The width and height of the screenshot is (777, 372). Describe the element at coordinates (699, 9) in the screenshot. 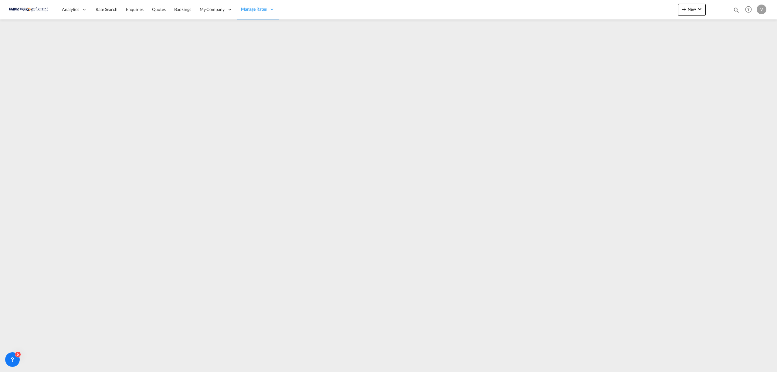

I see `md-icon: icon-chevron-down` at that location.